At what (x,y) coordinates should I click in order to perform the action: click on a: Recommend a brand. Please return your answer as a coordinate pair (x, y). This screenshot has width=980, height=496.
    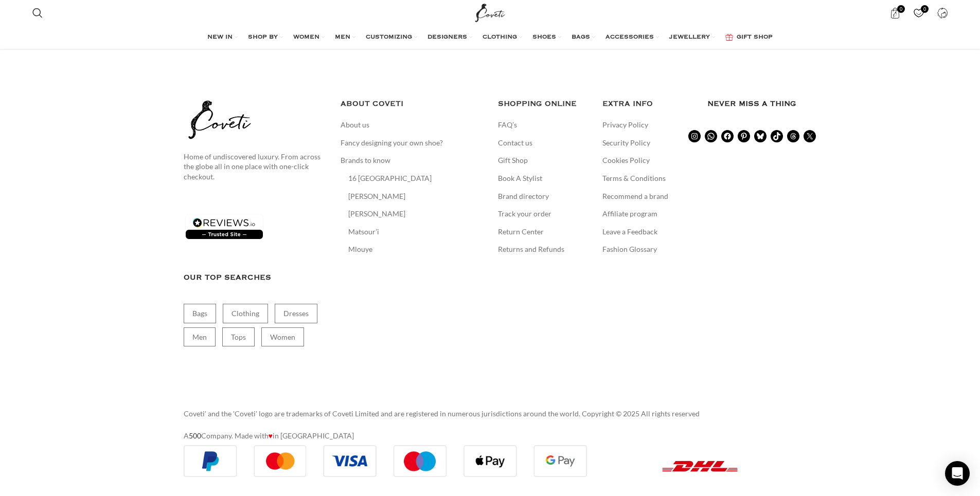
    Looking at the image, I should click on (636, 196).